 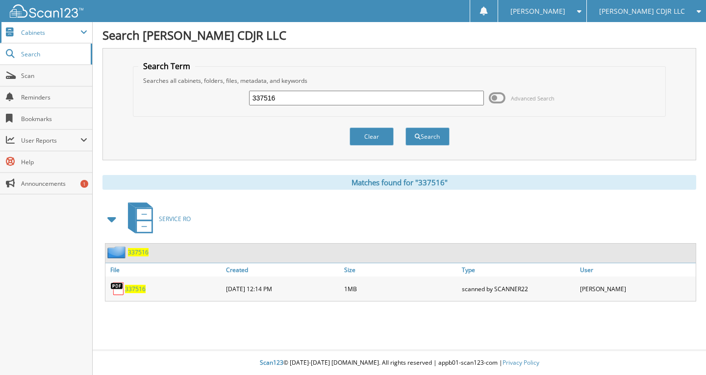 What do you see at coordinates (427, 136) in the screenshot?
I see `button: Search` at bounding box center [427, 136].